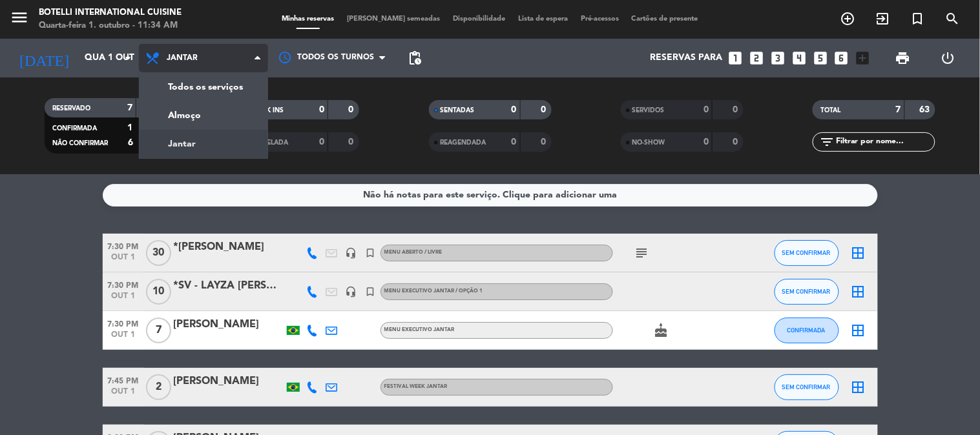 The image size is (980, 435). Describe the element at coordinates (158, 253) in the screenshot. I see `span: 30` at that location.